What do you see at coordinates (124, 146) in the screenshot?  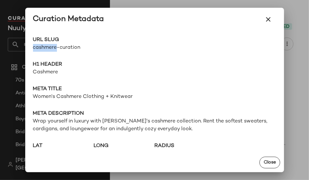 I see `span: long` at bounding box center [124, 146].